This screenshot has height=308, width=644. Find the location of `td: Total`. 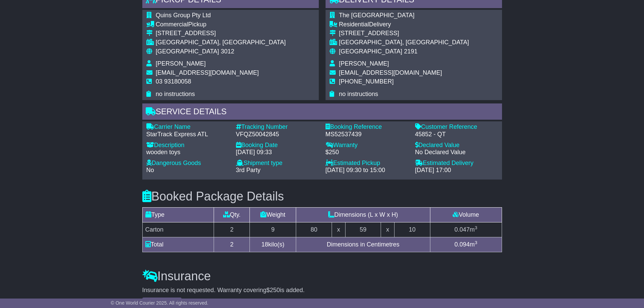

td: Total is located at coordinates (178, 244).